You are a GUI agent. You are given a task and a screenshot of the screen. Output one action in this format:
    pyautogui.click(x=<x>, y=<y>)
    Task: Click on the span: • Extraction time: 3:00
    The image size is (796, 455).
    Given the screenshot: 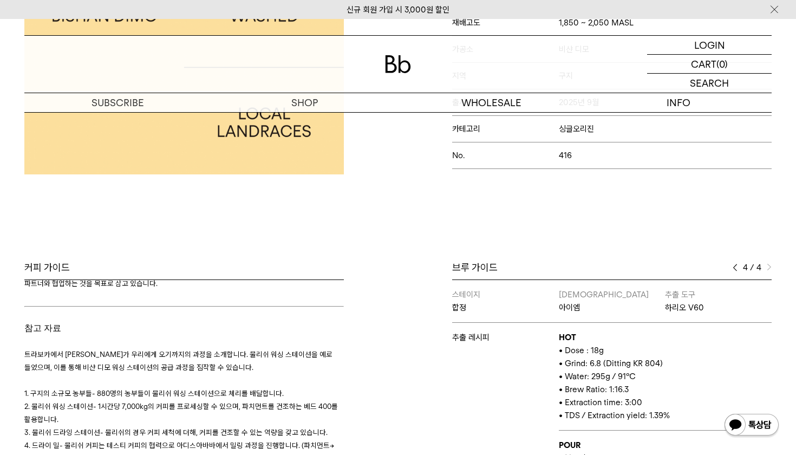 What is the action you would take?
    pyautogui.click(x=601, y=402)
    